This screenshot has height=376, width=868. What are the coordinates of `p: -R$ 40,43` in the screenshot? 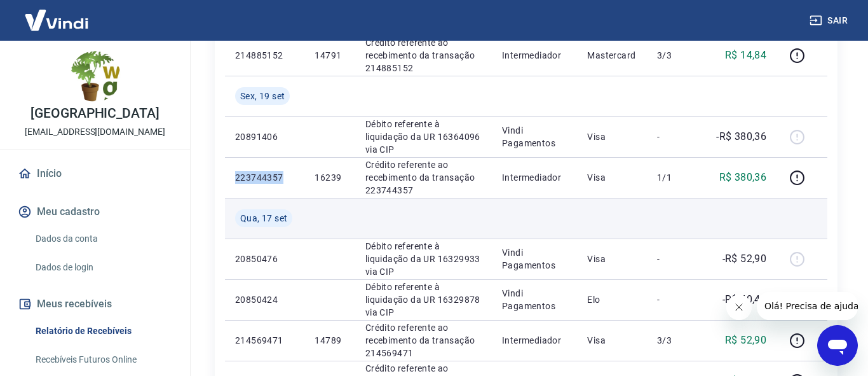 It's located at (745, 299).